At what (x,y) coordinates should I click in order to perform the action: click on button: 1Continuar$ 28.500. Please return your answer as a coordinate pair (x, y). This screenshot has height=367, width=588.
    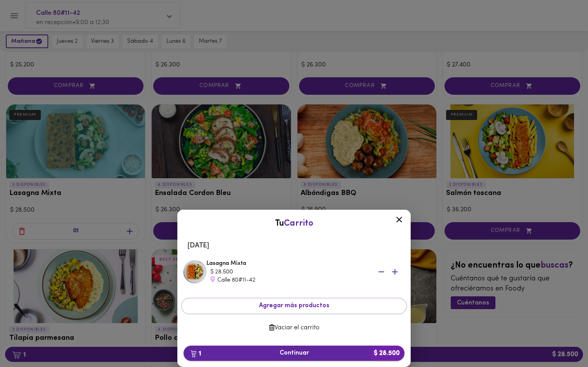
    Looking at the image, I should click on (294, 353).